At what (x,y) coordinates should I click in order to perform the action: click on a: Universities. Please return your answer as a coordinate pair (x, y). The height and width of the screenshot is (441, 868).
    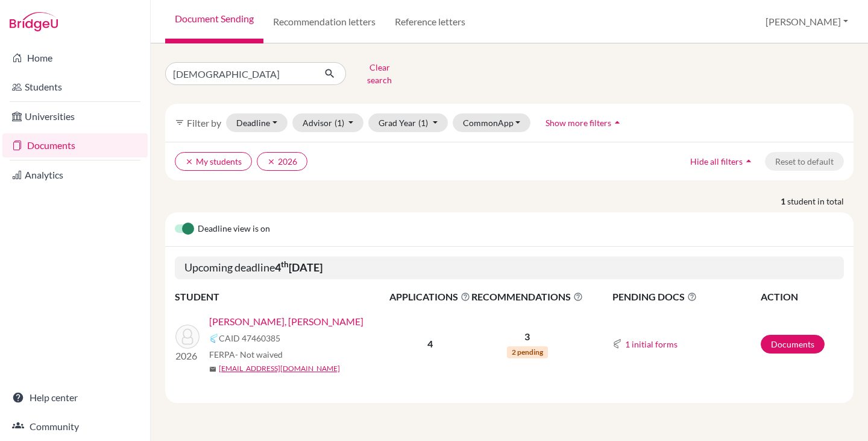
    Looking at the image, I should click on (75, 117).